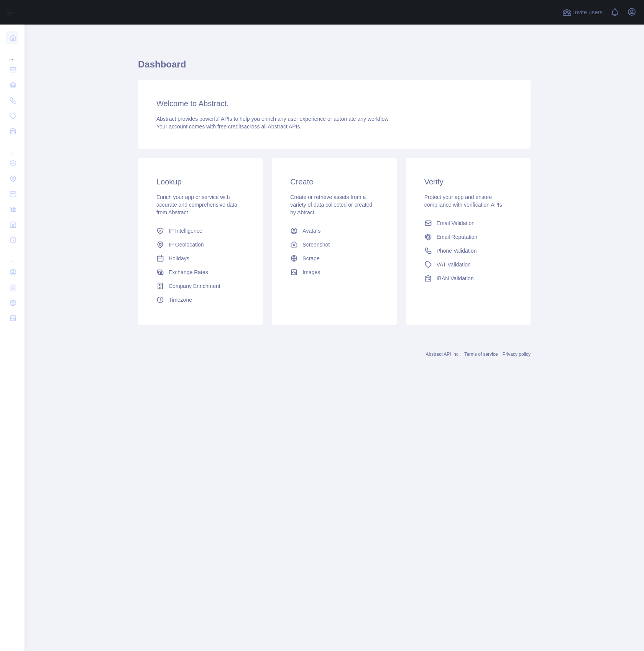  Describe the element at coordinates (334, 182) in the screenshot. I see `h3: Create` at that location.